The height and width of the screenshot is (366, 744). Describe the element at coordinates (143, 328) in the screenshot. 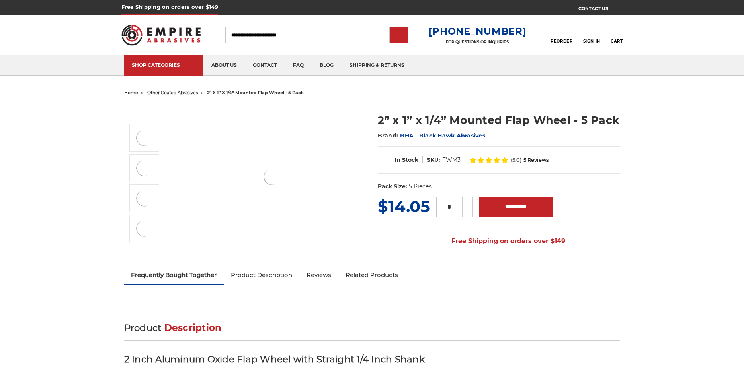

I see `span: Product` at that location.